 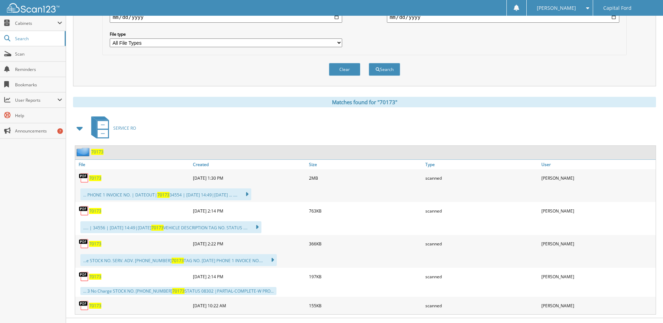 I want to click on div: Chat Widget, so click(x=646, y=306).